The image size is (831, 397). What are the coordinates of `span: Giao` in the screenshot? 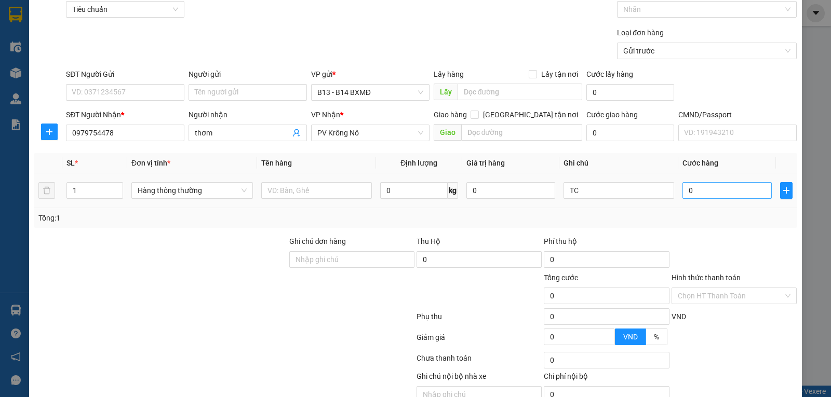 It's located at (447, 132).